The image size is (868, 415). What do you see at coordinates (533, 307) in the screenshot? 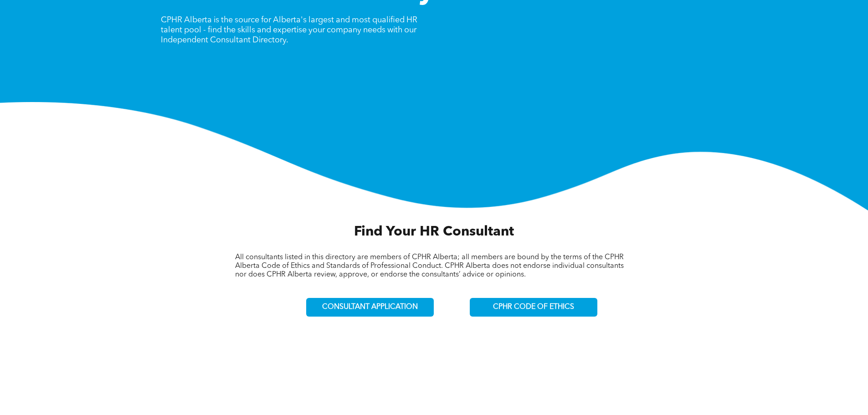
I see `a: CPHR CODE OF ETHICS` at bounding box center [533, 307].